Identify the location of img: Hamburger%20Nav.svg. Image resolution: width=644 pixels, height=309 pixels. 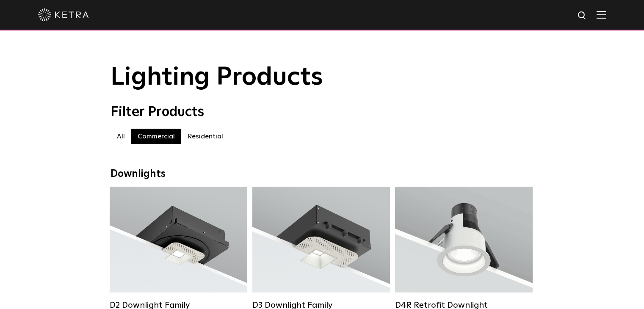
(601, 14).